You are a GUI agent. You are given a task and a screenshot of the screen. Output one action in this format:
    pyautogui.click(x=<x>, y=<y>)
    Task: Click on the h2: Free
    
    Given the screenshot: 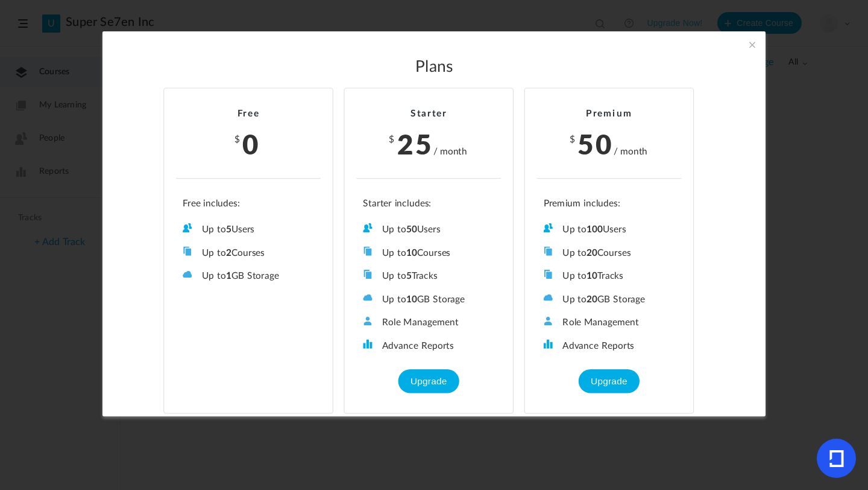 What is the action you would take?
    pyautogui.click(x=249, y=114)
    